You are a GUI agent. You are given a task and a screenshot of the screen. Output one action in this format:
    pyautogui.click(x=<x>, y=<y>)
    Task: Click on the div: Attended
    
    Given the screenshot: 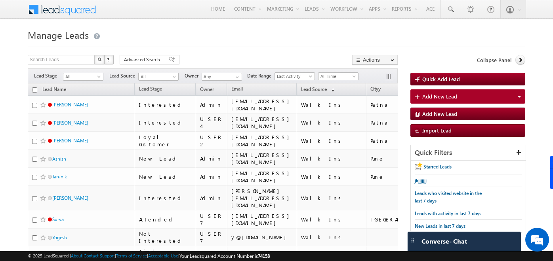 What is the action you would take?
    pyautogui.click(x=166, y=220)
    